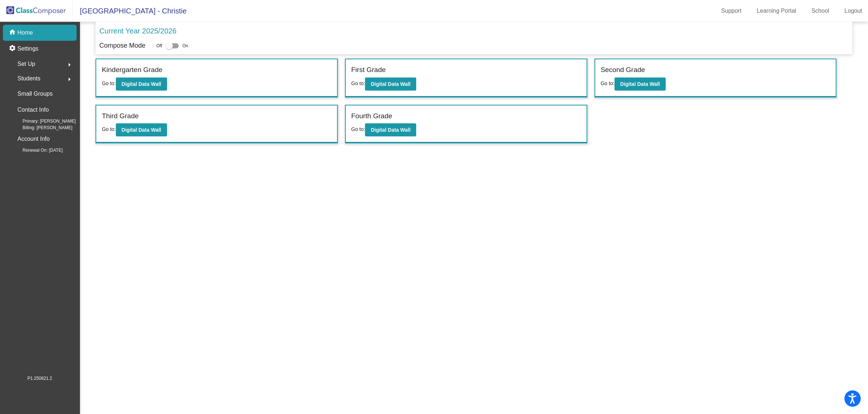 This screenshot has width=868, height=414. Describe the element at coordinates (159, 46) in the screenshot. I see `span: Off` at that location.